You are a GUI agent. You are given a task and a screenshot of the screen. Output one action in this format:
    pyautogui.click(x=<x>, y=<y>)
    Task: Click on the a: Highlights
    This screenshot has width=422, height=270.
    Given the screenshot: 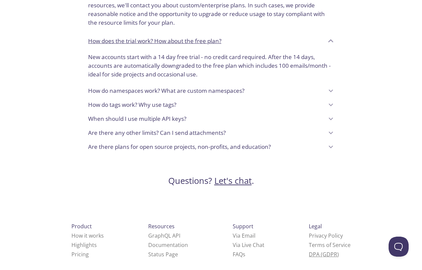 What is the action you would take?
    pyautogui.click(x=84, y=245)
    